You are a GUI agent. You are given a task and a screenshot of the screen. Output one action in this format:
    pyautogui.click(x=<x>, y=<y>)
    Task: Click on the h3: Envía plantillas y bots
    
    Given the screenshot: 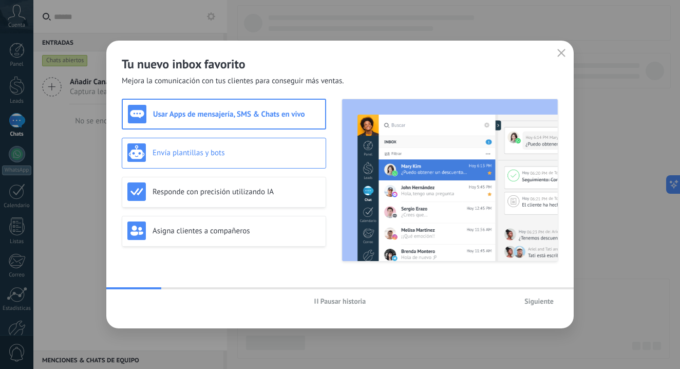 What is the action you would take?
    pyautogui.click(x=236, y=153)
    